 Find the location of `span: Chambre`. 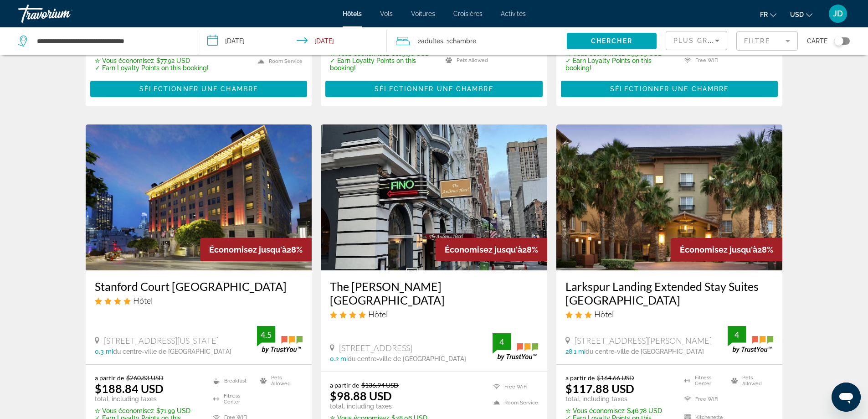

span: Chambre is located at coordinates (463, 41).